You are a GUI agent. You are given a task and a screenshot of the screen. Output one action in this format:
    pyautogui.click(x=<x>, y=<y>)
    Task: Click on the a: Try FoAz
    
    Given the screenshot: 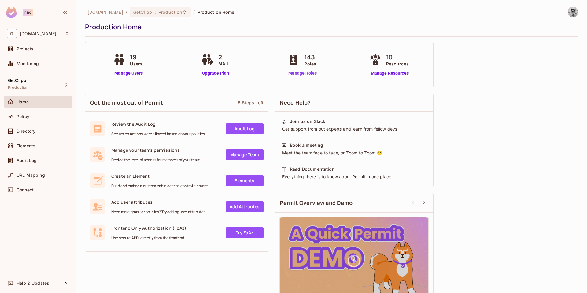 What is the action you would take?
    pyautogui.click(x=244, y=232)
    